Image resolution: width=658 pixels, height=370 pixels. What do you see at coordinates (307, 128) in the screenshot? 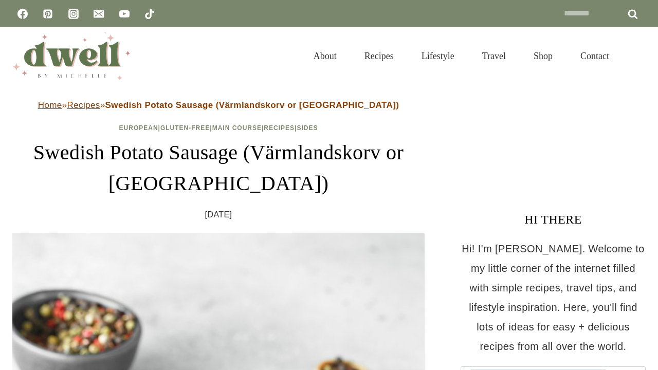
I see `a: Sides` at bounding box center [307, 128].